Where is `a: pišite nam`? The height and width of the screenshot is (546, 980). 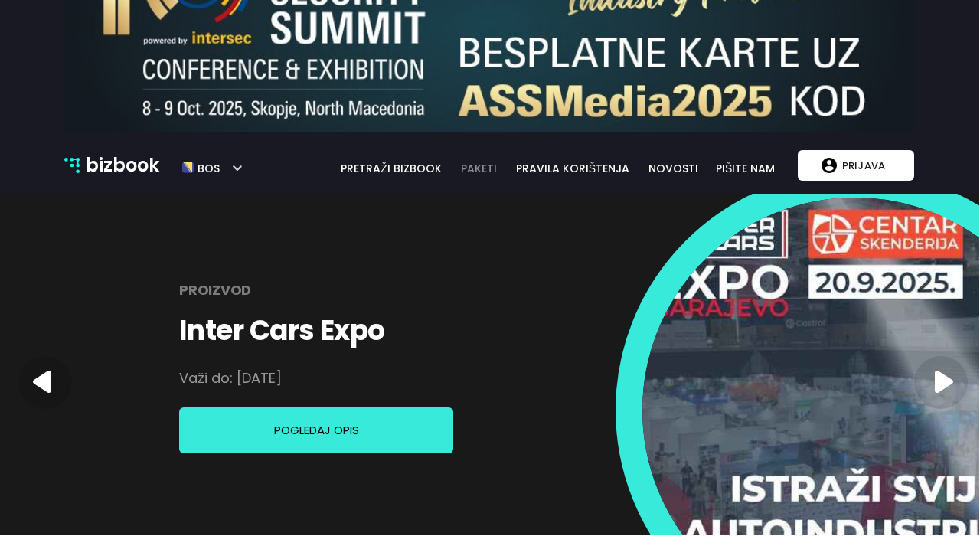 a: pišite nam is located at coordinates (745, 168).